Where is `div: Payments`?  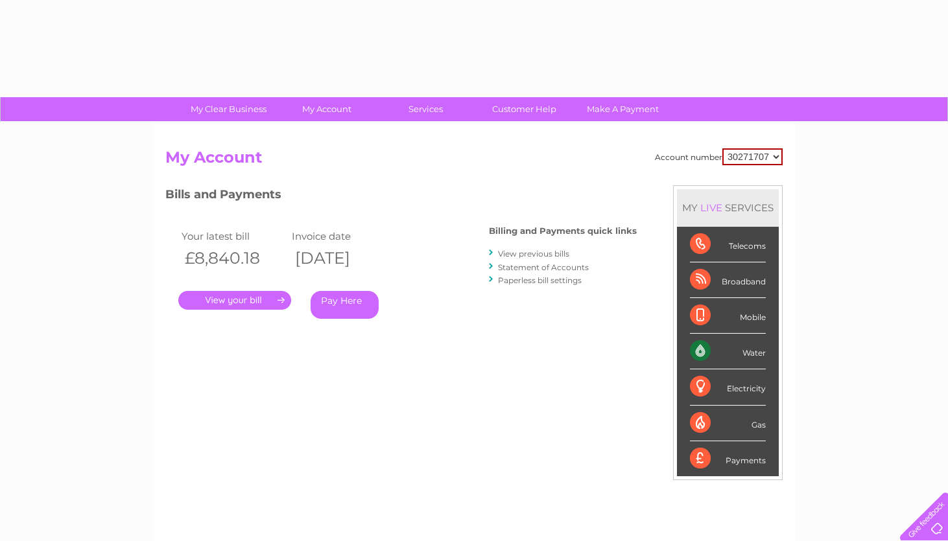 div: Payments is located at coordinates (728, 459).